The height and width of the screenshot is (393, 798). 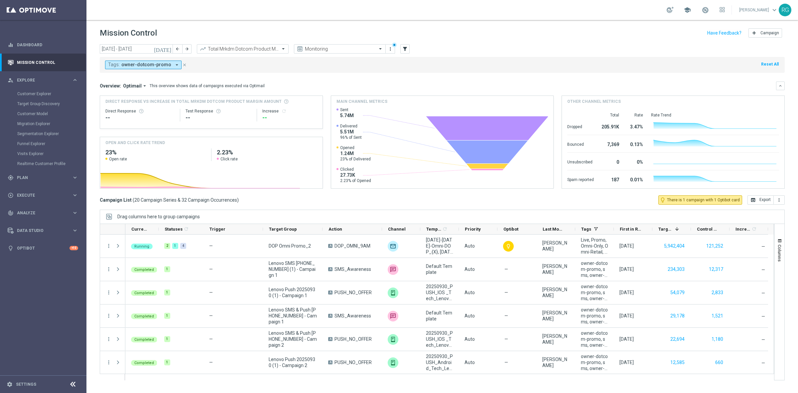 I want to click on div: 0%, so click(x=635, y=161).